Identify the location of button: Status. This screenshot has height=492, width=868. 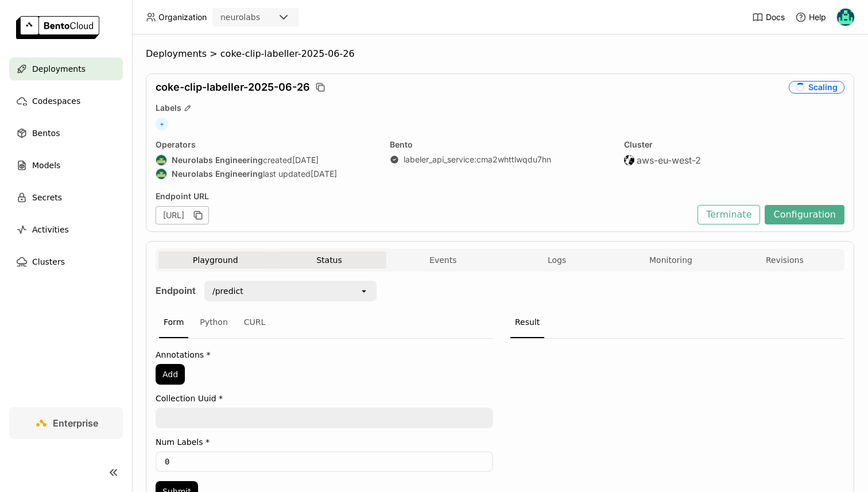
(329, 260).